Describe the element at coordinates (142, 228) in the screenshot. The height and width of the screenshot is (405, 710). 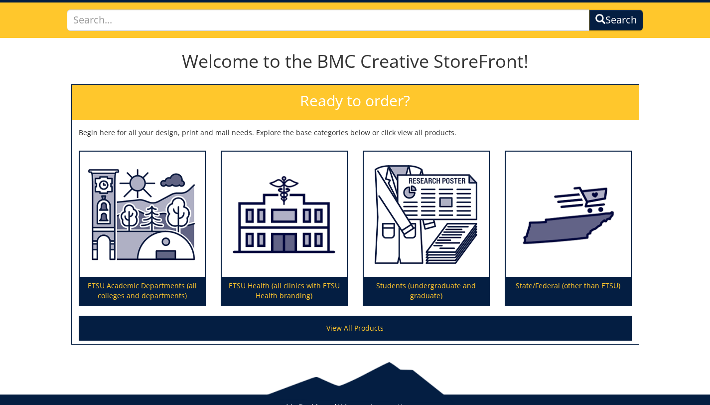
I see `a: ETSU Academic Departments (all colleges and departments)` at that location.